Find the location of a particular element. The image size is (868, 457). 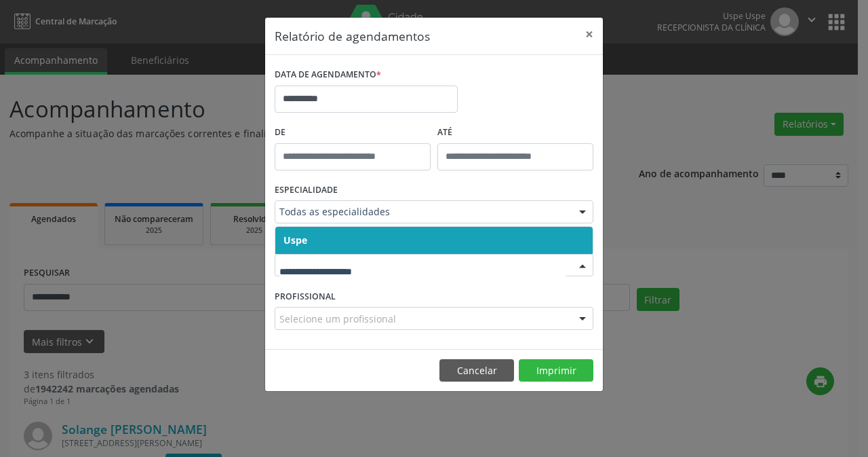

span: Todas as especialidades is located at coordinates (422, 212).